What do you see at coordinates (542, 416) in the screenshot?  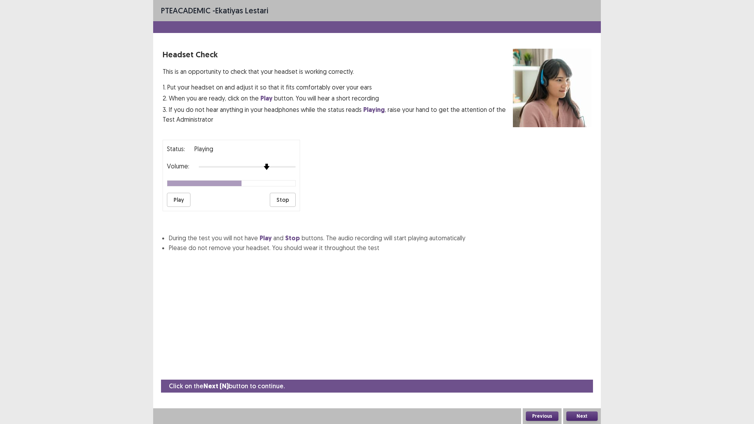 I see `button: Previous` at bounding box center [542, 416].